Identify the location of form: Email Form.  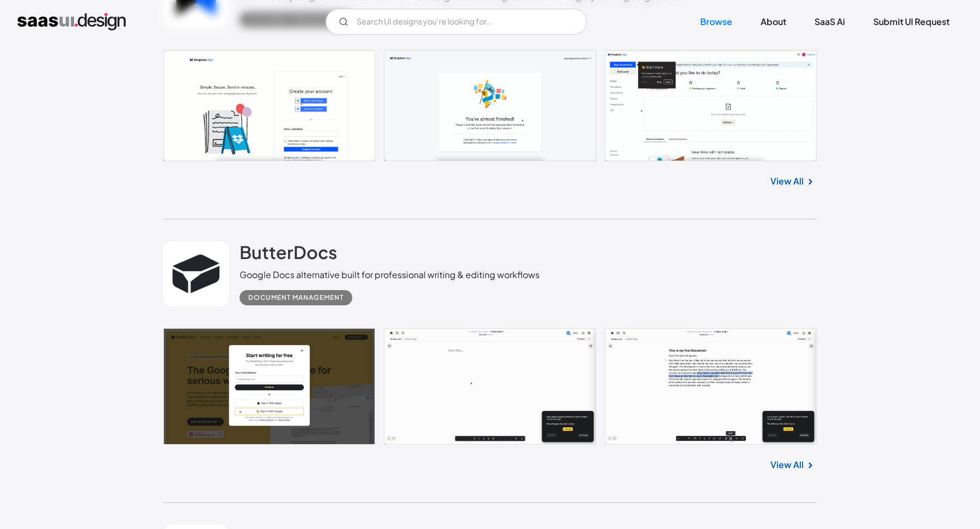
(457, 21).